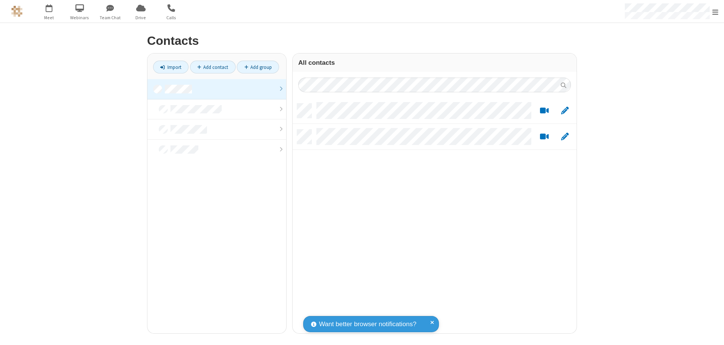  Describe the element at coordinates (434, 216) in the screenshot. I see `div: grid` at that location.